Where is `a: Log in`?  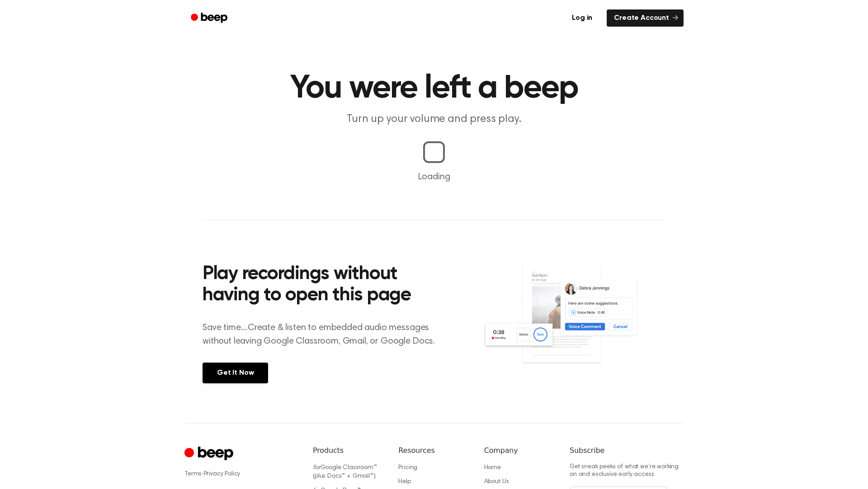
a: Log in is located at coordinates (582, 18).